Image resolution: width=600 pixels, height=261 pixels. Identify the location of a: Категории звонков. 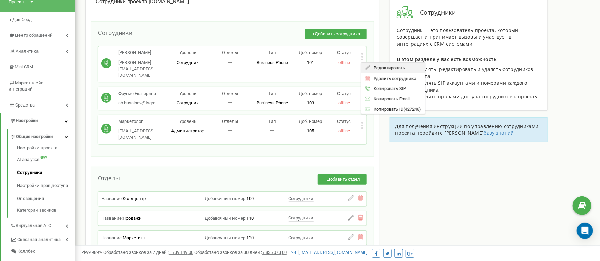
(46, 210).